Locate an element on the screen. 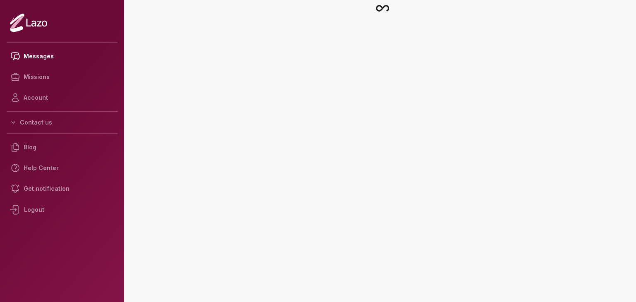 The image size is (636, 302). a: Blog is located at coordinates (62, 147).